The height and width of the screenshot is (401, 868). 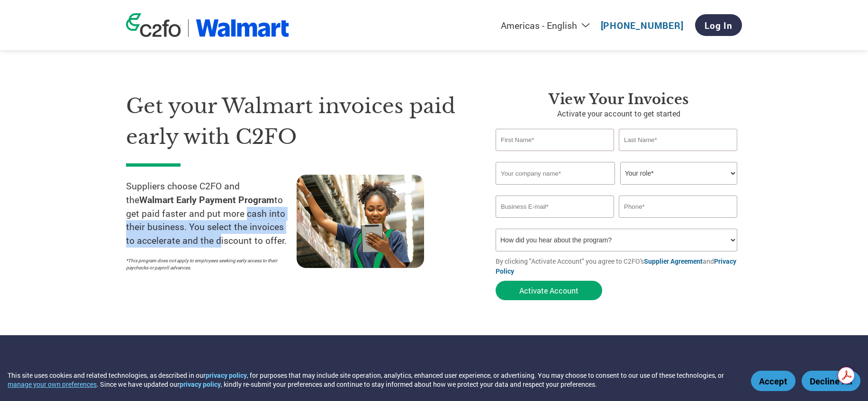 I want to click on a: Log In, so click(x=718, y=25).